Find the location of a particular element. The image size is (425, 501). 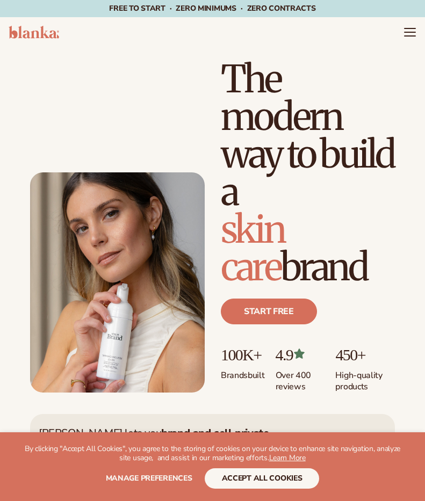

button: Manage preferences is located at coordinates (149, 479).